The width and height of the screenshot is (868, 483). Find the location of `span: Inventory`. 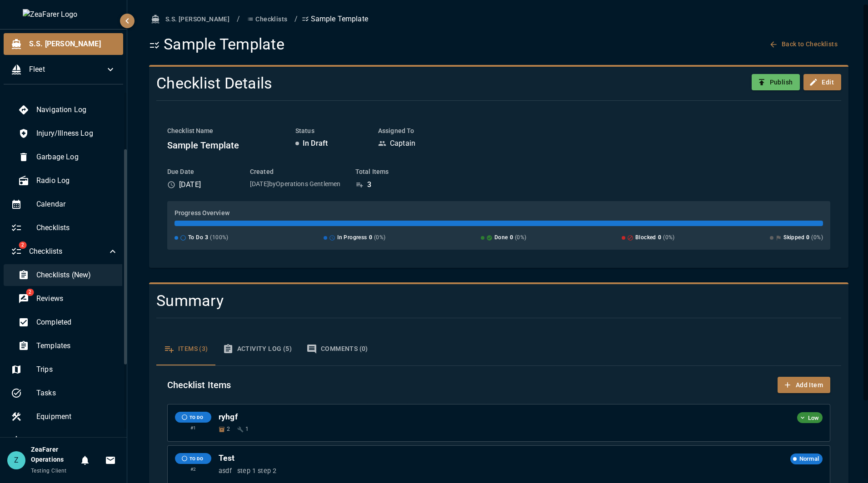

span: Inventory is located at coordinates (72, 441).